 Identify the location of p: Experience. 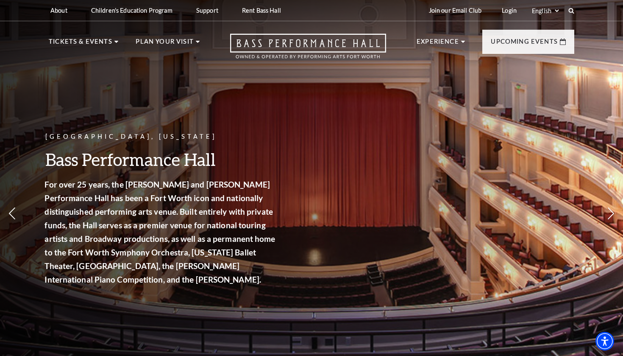
(438, 44).